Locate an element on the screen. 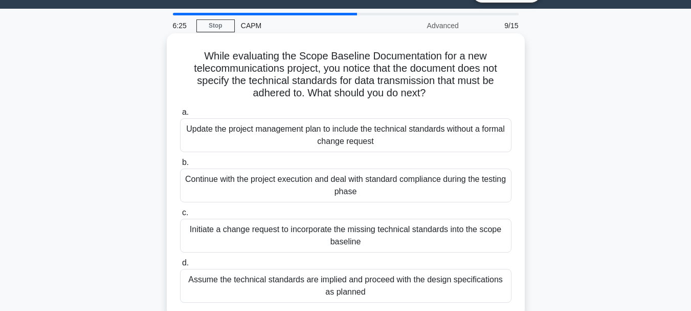  div: Initiate a change request to incorporate the missing technical standards into the scope baseline is located at coordinates (346, 235).